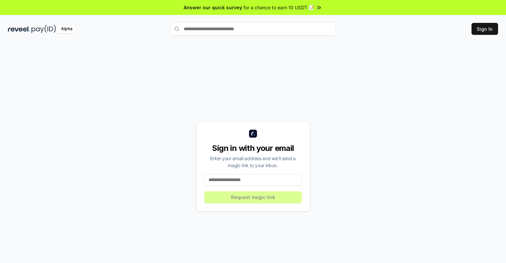 The height and width of the screenshot is (263, 506). Describe the element at coordinates (213, 7) in the screenshot. I see `span: Answer our quick survey` at that location.